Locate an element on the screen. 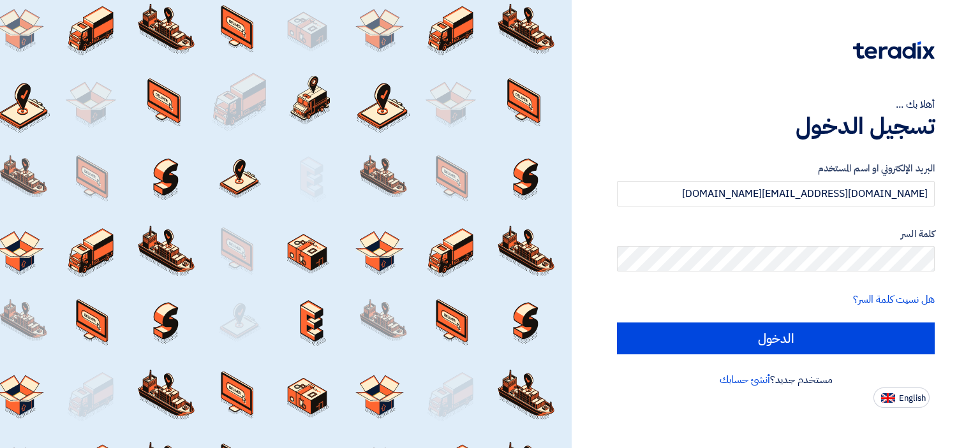 This screenshot has height=448, width=980. div: أهلا بك ... is located at coordinates (776, 105).